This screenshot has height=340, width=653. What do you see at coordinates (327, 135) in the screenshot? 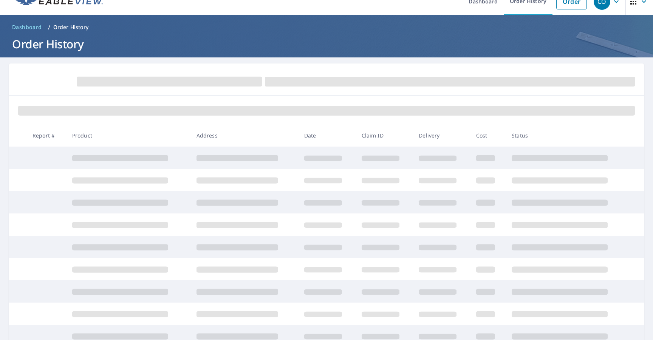
I see `th: Date` at bounding box center [327, 135].